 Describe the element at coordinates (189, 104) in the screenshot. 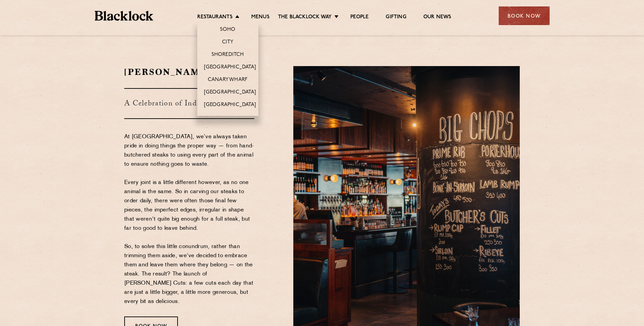

I see `h3: A Celebration of Individual Cuts` at that location.